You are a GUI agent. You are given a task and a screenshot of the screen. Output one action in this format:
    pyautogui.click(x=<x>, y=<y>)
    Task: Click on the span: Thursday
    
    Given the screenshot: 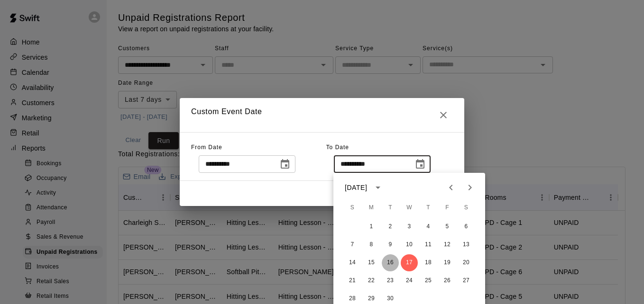 What is the action you would take?
    pyautogui.click(x=428, y=208)
    